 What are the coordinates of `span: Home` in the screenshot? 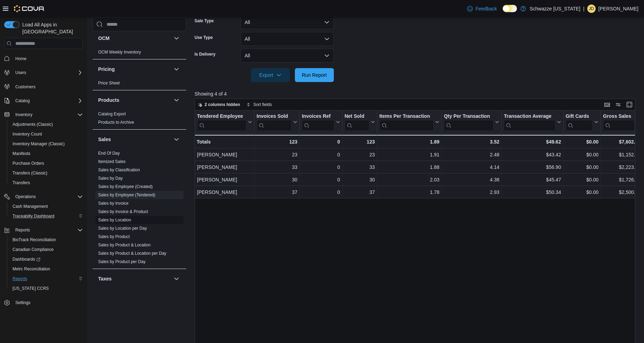 It's located at (21, 58).